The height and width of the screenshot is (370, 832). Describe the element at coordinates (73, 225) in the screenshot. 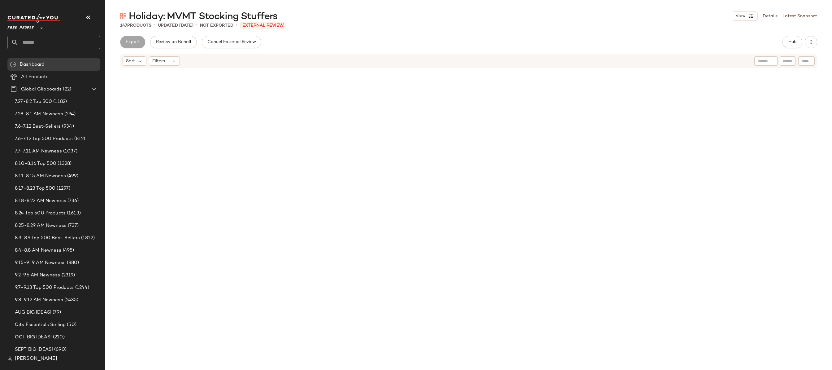

I see `span: (737)` at that location.